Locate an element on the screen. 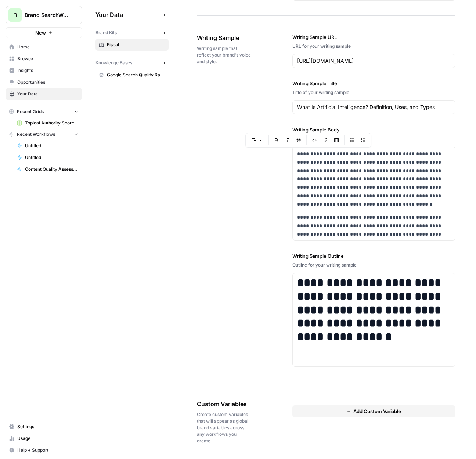  a: Google Search Quality Rater Guidelines is located at coordinates (132, 75).